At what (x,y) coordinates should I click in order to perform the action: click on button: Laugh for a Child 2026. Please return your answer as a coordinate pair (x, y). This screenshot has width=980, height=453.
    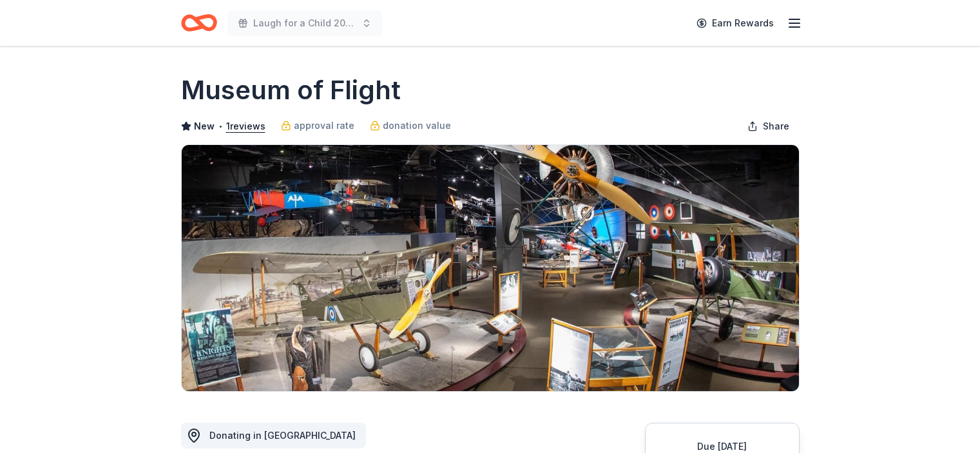
    Looking at the image, I should click on (304, 23).